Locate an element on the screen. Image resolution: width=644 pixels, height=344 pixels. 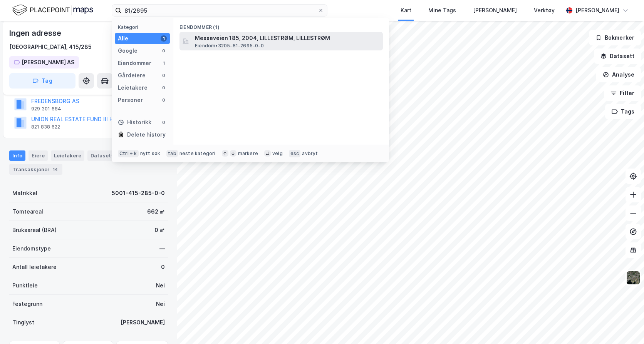
img: logo.f888ab2527a4732fd821a326f86c7f29.svg is located at coordinates (53, 10).